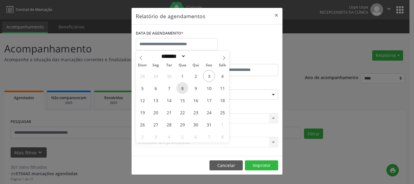  What do you see at coordinates (156, 88) in the screenshot?
I see `span: Outubro 6, 2025` at bounding box center [156, 88].